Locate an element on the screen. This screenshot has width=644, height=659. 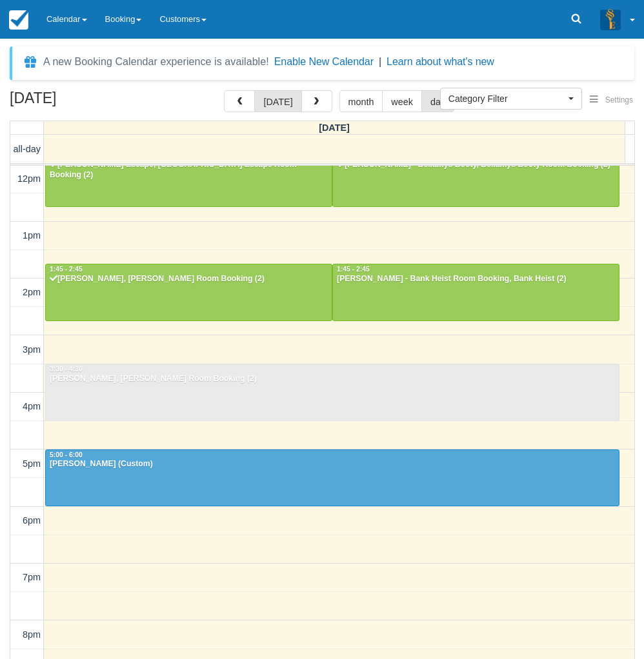
span: 5pm is located at coordinates (31, 464).